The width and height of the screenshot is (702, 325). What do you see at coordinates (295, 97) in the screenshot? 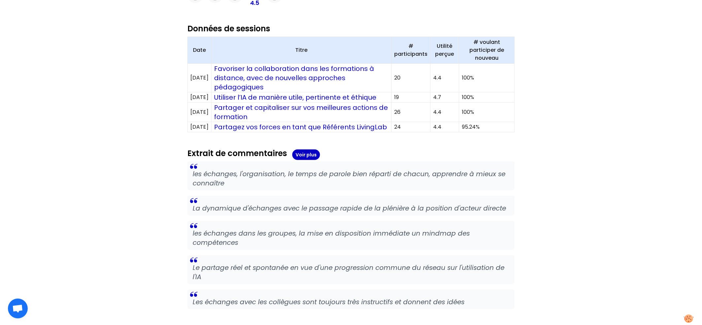
I see `a: Utiliser l’IA de manière utile, pertinente et éthique` at bounding box center [295, 97].